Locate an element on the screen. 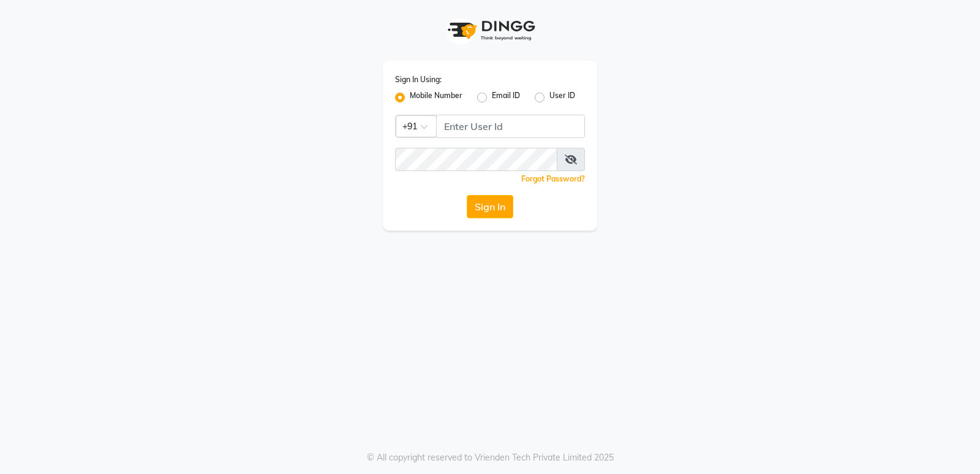  img: logo1.svg is located at coordinates (490, 30).